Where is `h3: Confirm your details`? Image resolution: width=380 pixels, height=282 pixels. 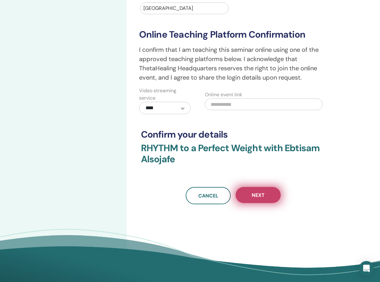 h3: Confirm your details is located at coordinates (233, 134).